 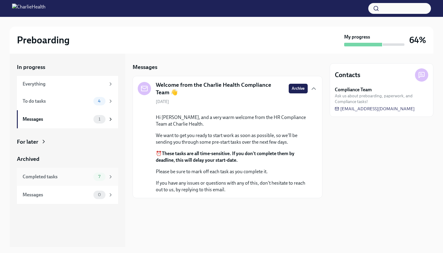 I want to click on h5: Messages, so click(x=145, y=67).